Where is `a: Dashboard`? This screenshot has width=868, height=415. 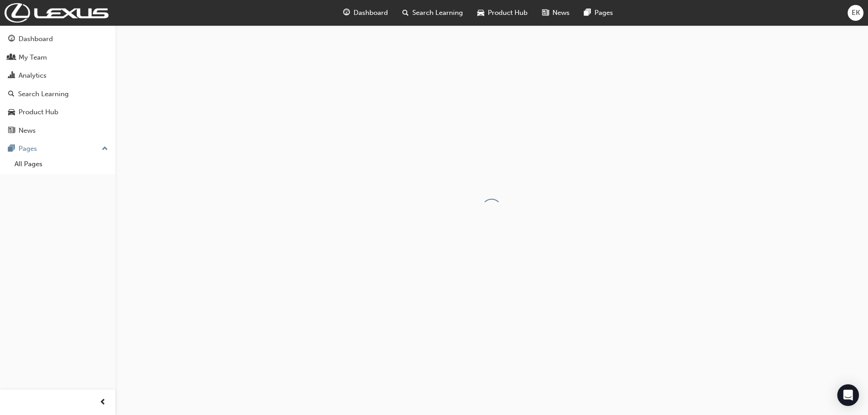
a: Dashboard is located at coordinates (58, 39).